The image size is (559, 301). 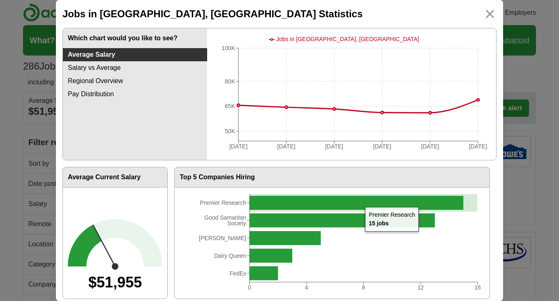 What do you see at coordinates (490, 14) in the screenshot?
I see `img: icon_close.svg` at bounding box center [490, 14].